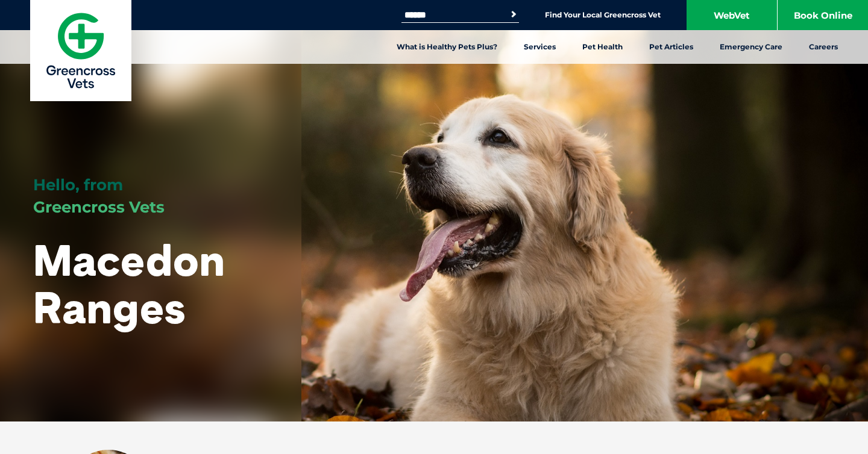  What do you see at coordinates (823, 47) in the screenshot?
I see `a: Careers` at bounding box center [823, 47].